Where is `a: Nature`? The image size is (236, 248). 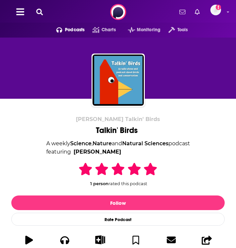 a: Nature is located at coordinates (102, 143).